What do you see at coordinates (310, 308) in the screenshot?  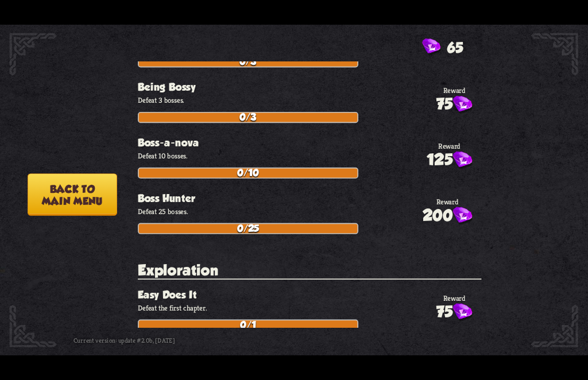 I see `p: Defeat the first chapter.` at bounding box center [310, 308].